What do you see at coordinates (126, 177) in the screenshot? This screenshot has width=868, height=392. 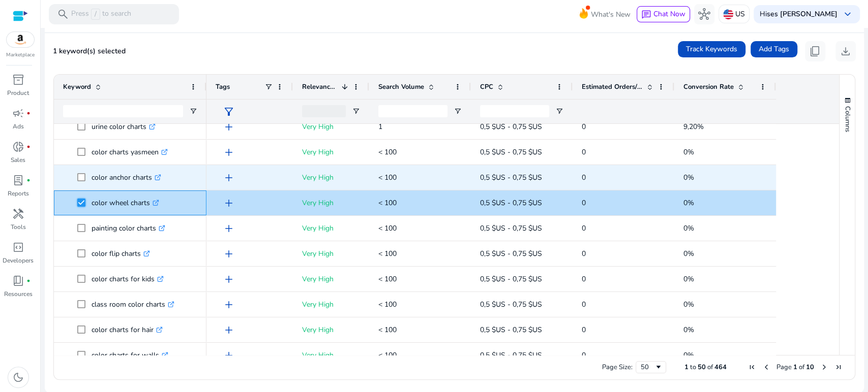 I see `p: color anchor charts` at bounding box center [126, 177].